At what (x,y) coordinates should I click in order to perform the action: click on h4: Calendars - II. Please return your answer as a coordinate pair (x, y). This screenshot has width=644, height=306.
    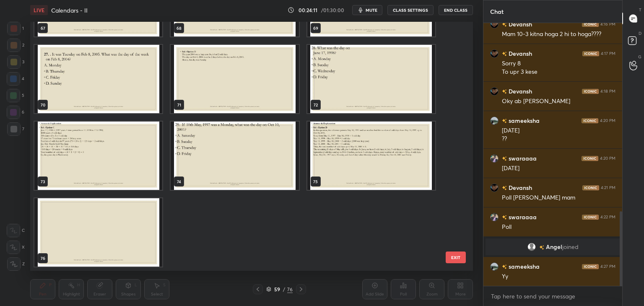
    Looking at the image, I should click on (69, 10).